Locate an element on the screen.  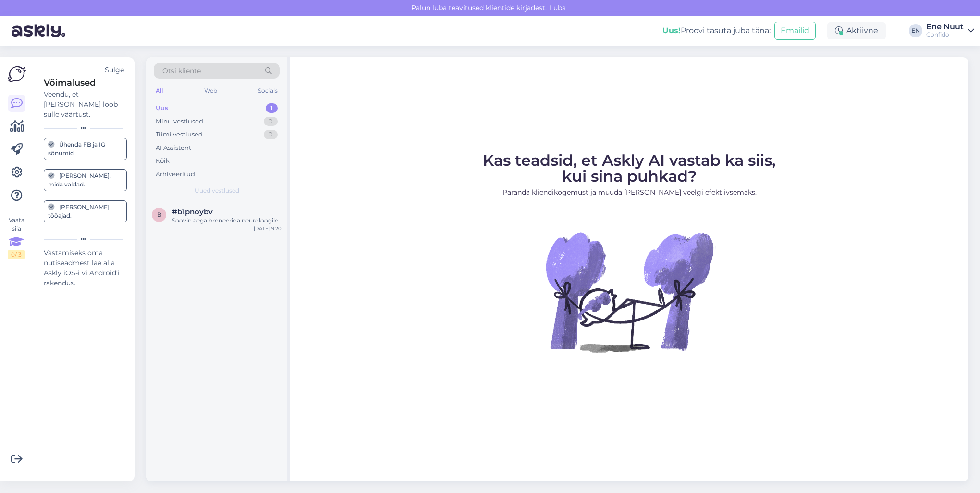
div: Confido is located at coordinates (945, 35).